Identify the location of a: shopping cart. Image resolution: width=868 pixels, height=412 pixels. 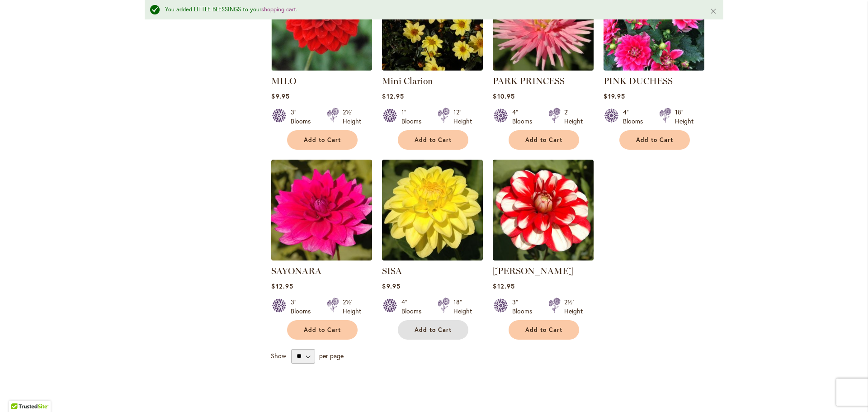
(279, 9).